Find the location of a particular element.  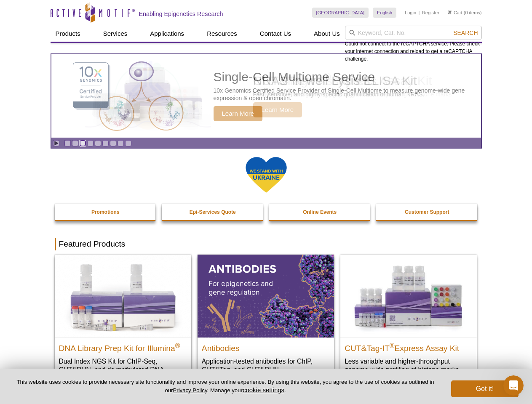

a: Epi-Services Quote is located at coordinates (213, 212).